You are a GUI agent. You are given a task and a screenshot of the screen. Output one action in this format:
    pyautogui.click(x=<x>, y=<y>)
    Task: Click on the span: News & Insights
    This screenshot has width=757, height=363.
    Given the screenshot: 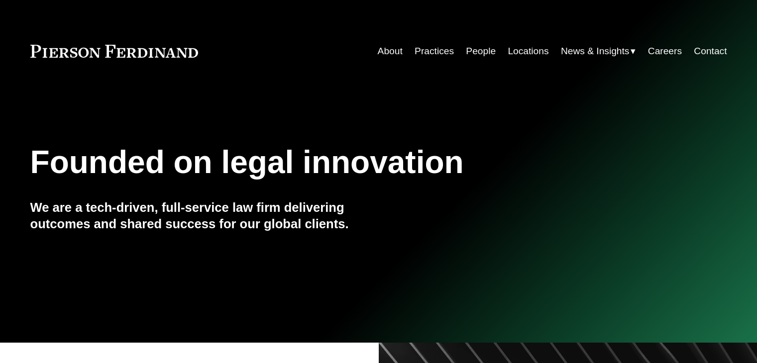 What is the action you would take?
    pyautogui.click(x=595, y=51)
    